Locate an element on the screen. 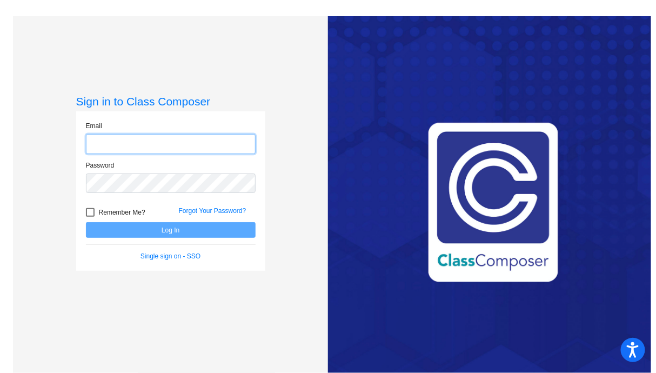 Image resolution: width=656 pixels, height=373 pixels. span: Remember Me? is located at coordinates (122, 212).